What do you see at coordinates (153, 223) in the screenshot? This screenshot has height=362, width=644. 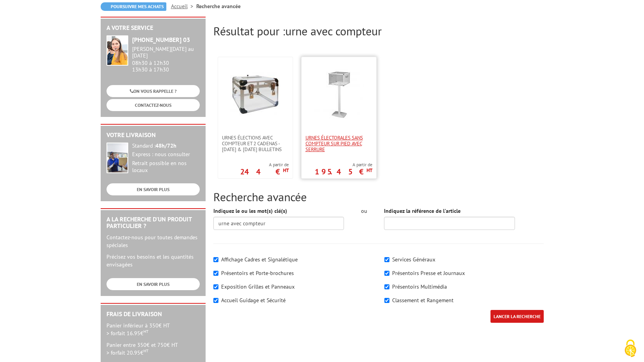 I see `h2: A la recherche d'un produit particulier ?` at bounding box center [153, 223].